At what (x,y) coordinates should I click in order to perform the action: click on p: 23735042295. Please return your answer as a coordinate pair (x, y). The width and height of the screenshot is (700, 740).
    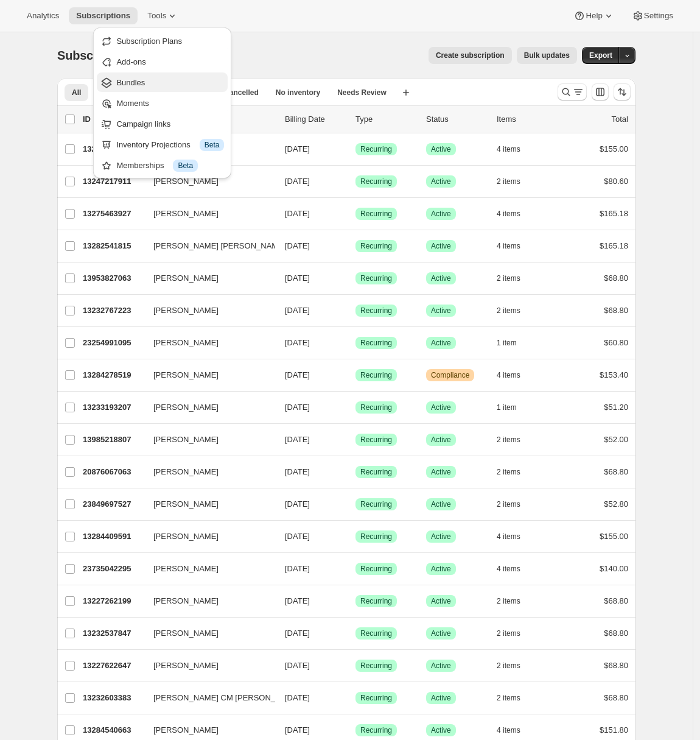
    Looking at the image, I should click on (114, 568).